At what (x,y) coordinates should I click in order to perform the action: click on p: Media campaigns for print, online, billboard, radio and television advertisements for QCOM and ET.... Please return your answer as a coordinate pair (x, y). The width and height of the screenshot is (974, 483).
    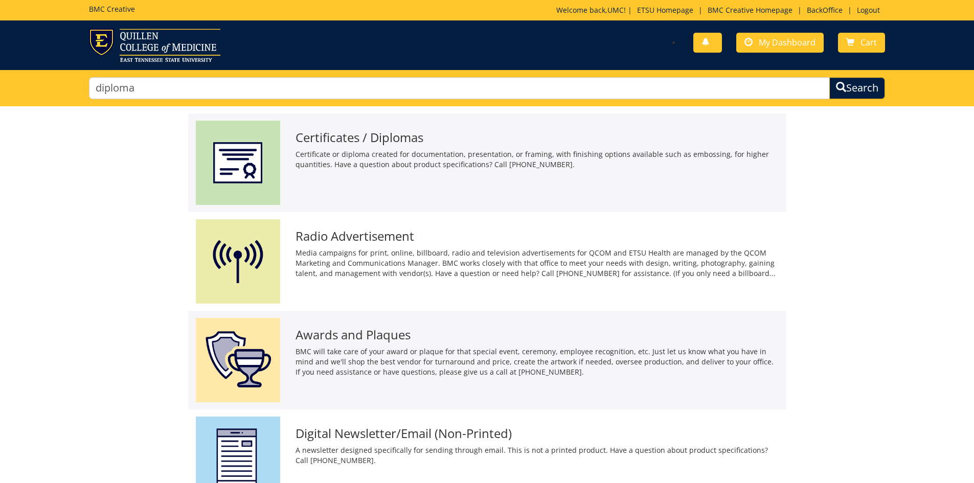
    Looking at the image, I should click on (537, 263).